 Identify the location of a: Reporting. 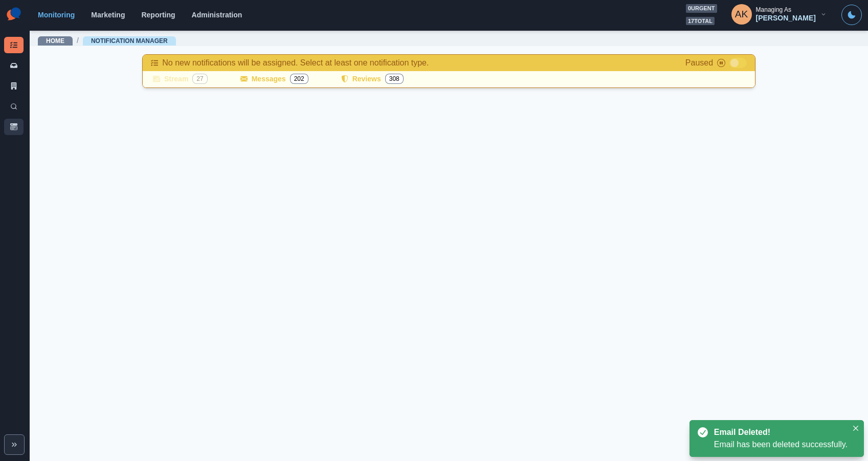
(158, 15).